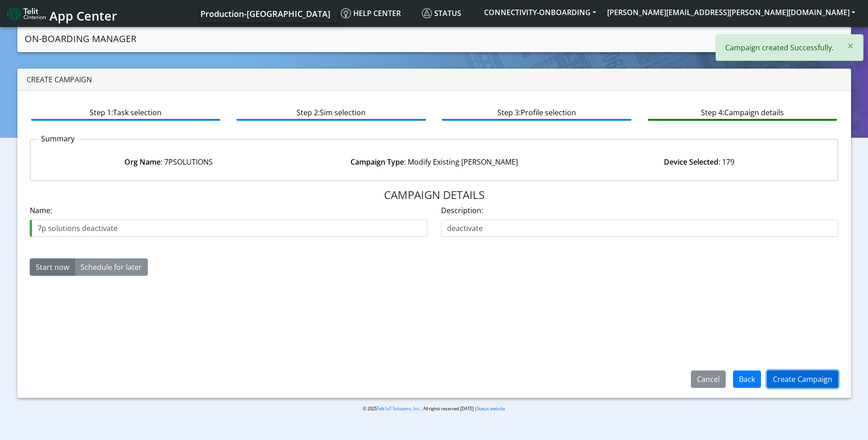 Image resolution: width=868 pixels, height=440 pixels. What do you see at coordinates (448, 13) in the screenshot?
I see `a: Status` at bounding box center [448, 13].